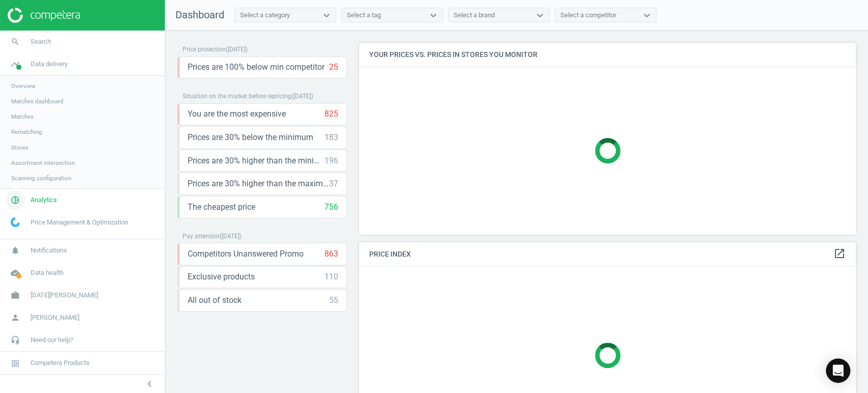  I want to click on div: 55, so click(333, 301).